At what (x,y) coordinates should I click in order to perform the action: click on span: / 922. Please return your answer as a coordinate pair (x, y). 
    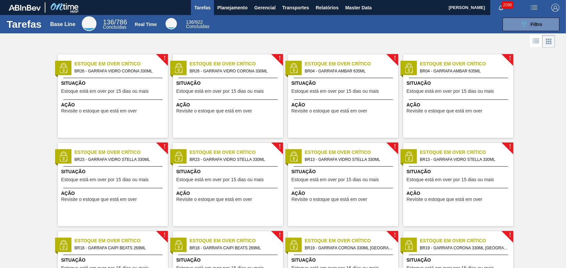
    Looking at the image, I should click on (194, 22).